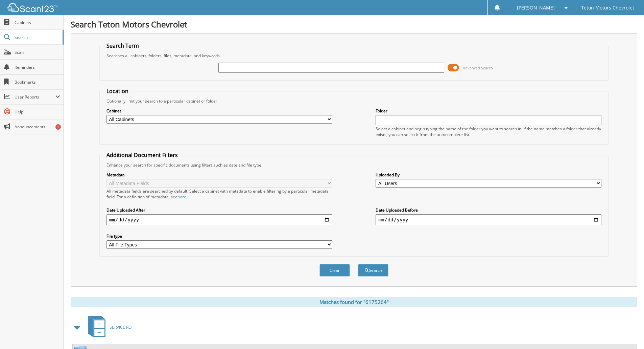  I want to click on div: Chat Widget, so click(627, 333).